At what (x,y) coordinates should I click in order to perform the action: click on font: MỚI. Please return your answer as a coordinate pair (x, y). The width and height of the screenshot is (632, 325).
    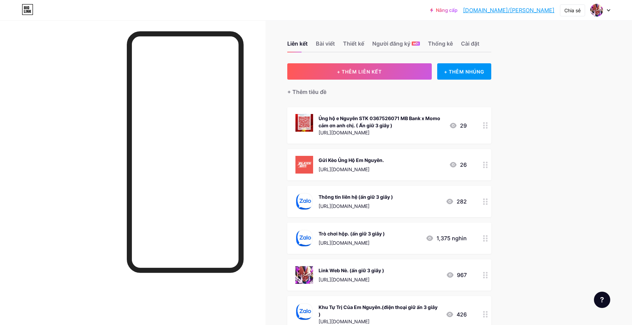
    Looking at the image, I should click on (416, 44).